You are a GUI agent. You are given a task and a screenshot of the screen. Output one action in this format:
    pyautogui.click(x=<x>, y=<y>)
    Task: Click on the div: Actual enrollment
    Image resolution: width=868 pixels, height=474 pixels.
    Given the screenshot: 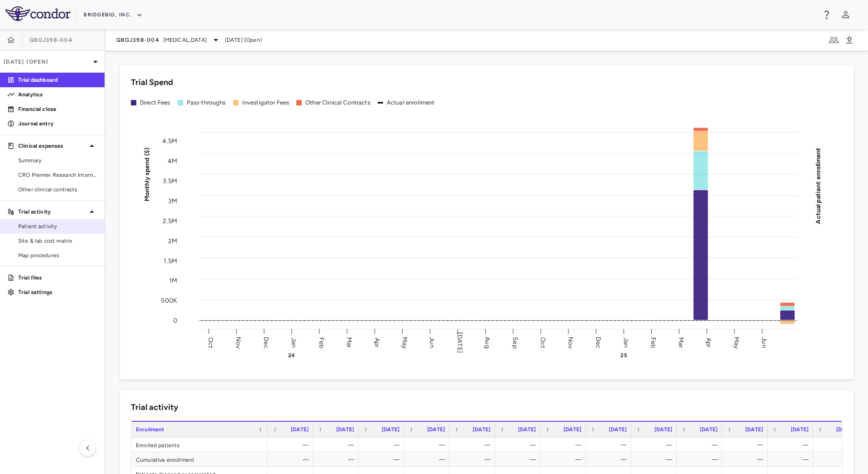 What is the action you would take?
    pyautogui.click(x=411, y=103)
    